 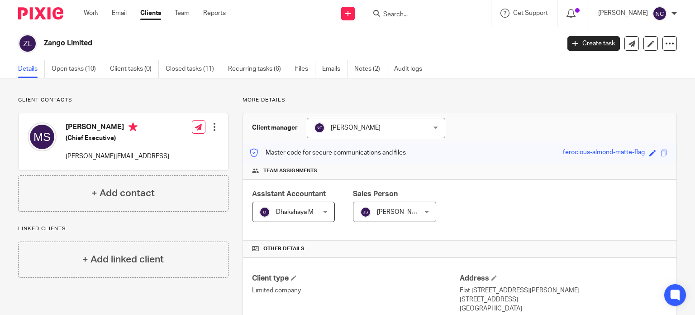 I want to click on input: Search, so click(x=423, y=15).